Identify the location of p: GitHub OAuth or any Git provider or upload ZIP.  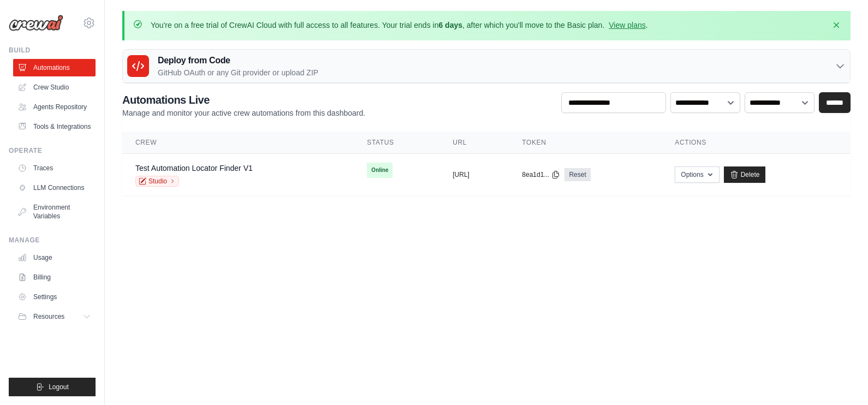
(238, 72).